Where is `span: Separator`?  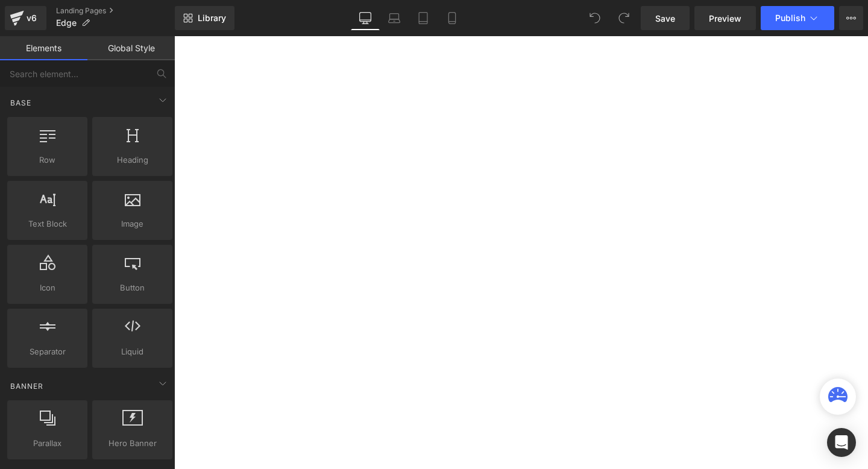 span: Separator is located at coordinates (47, 352).